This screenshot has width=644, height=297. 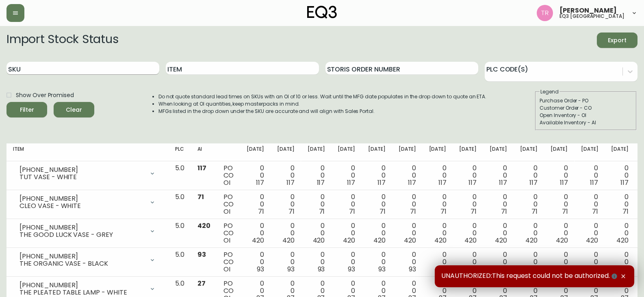 I want to click on li: MFGs listed in the drop down under the SKU are accurate and will align with Sales Portal., so click(x=322, y=112).